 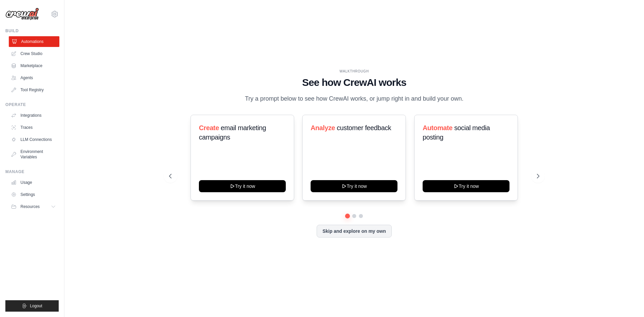 I want to click on a: Integrations, so click(x=33, y=115).